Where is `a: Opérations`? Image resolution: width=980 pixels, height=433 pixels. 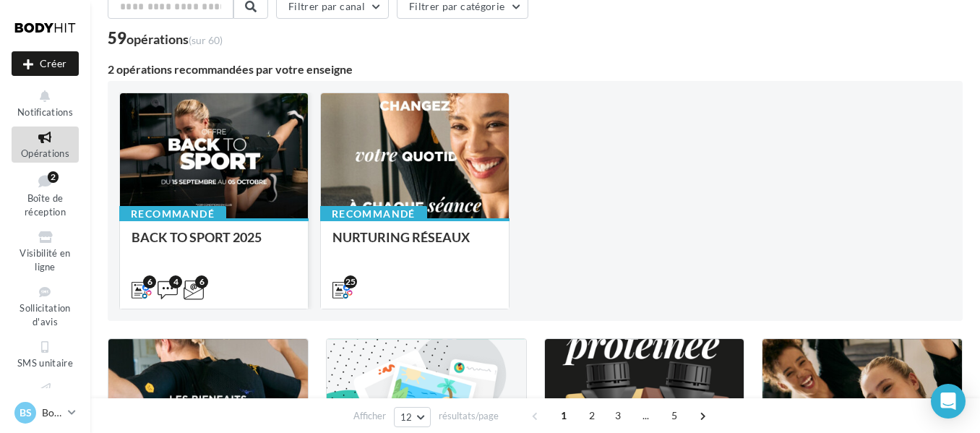 a: Opérations is located at coordinates (45, 144).